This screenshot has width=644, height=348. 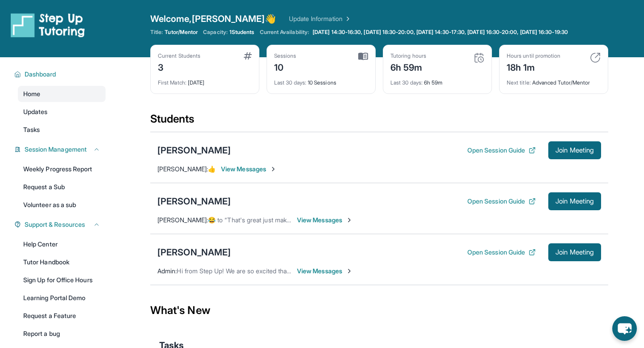 I want to click on span: 1 Students, so click(x=242, y=32).